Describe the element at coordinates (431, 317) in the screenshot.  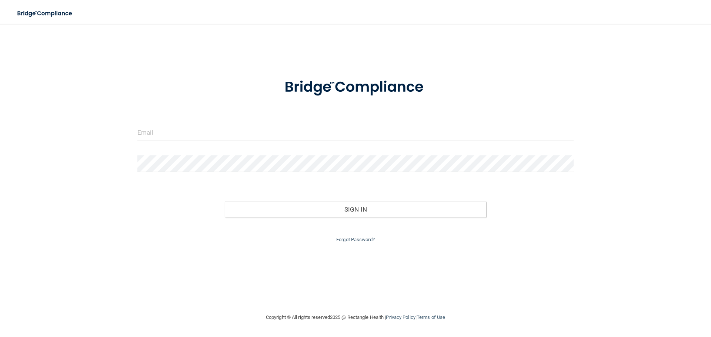
I see `a: Terms of Use` at that location.